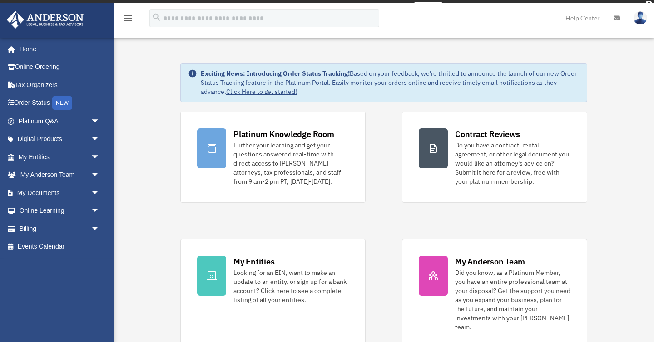 The width and height of the screenshot is (654, 342). What do you see at coordinates (157, 17) in the screenshot?
I see `i: search` at bounding box center [157, 17].